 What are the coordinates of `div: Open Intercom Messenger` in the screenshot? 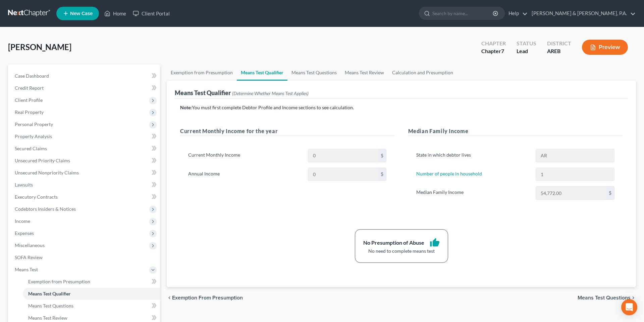 It's located at (629, 307).